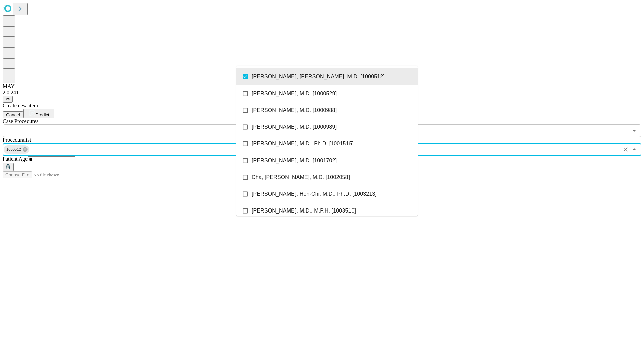  What do you see at coordinates (13, 115) in the screenshot?
I see `button: Cancel` at bounding box center [13, 115].